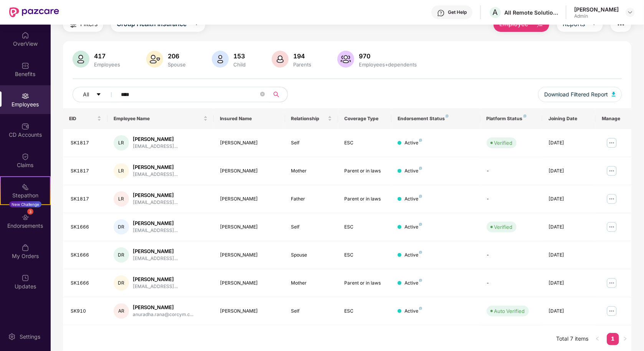 The width and height of the screenshot is (644, 351). Describe the element at coordinates (365, 119) in the screenshot. I see `th: Coverage Type` at that location.